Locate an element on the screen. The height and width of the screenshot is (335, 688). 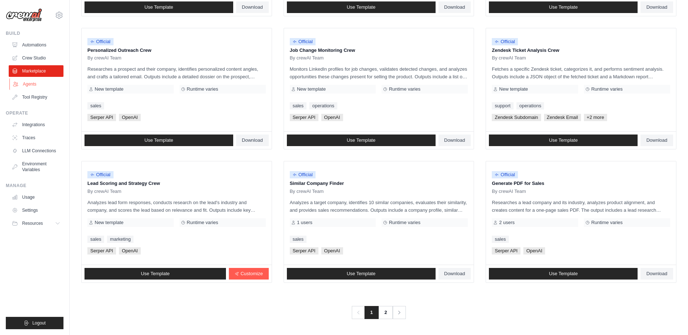
p: Researches a prospect and their company, identifies personalized content angles, and crafts a tai... is located at coordinates (177, 73).